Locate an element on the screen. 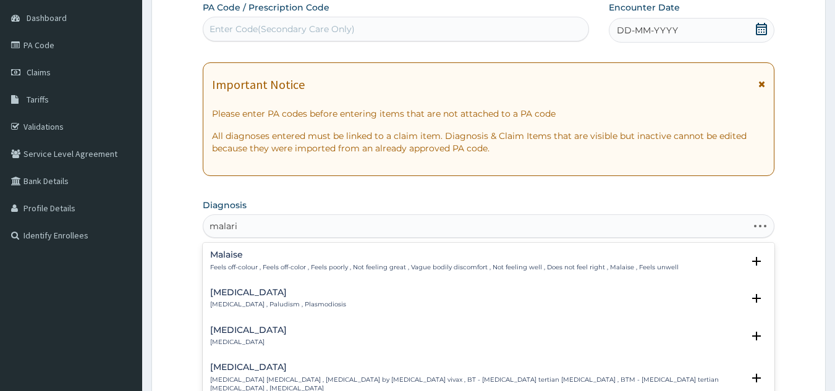 This screenshot has height=391, width=835. label: PA Code / Prescription Code is located at coordinates (266, 7).